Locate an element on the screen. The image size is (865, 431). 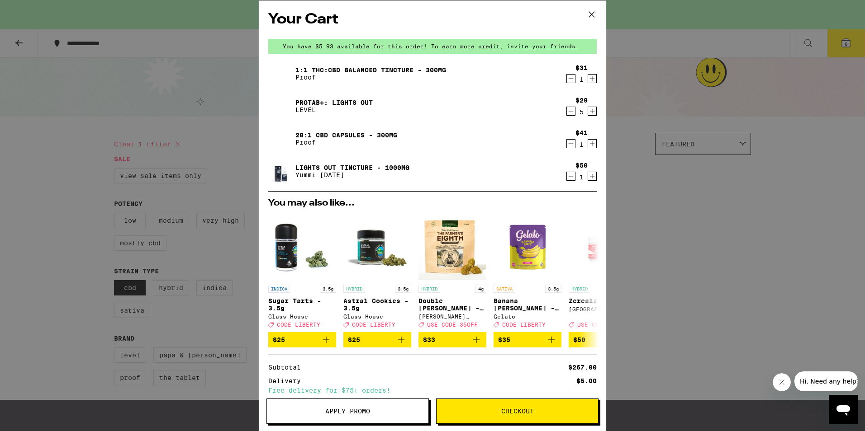
div: Delivery is located at coordinates (288, 381).